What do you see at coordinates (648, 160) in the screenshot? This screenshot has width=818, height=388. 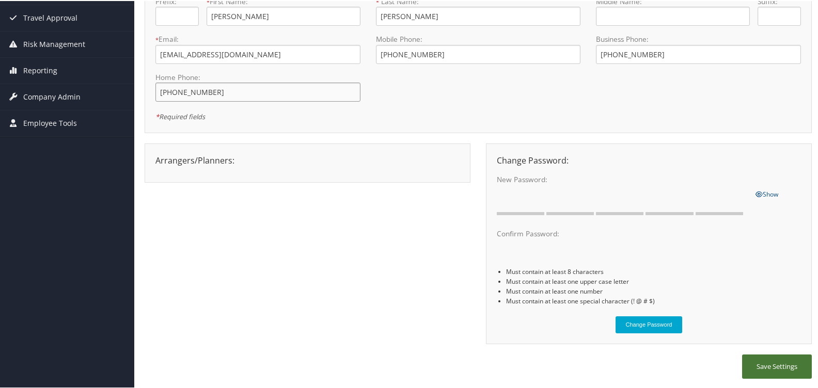 I see `div: Change Password:` at bounding box center [648, 160].